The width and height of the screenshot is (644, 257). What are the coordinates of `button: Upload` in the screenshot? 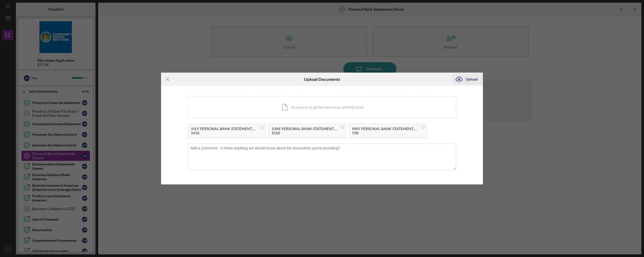 It's located at (467, 79).